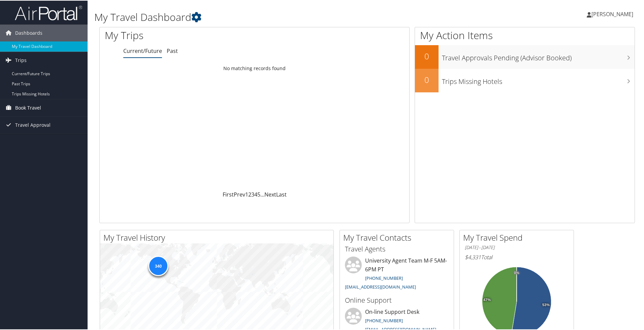  I want to click on a: 2, so click(250, 194).